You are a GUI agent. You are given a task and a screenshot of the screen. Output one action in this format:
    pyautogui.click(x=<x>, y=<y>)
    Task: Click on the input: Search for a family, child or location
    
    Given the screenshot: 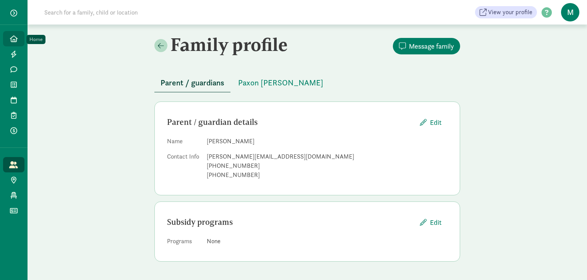 What is the action you would take?
    pyautogui.click(x=147, y=12)
    